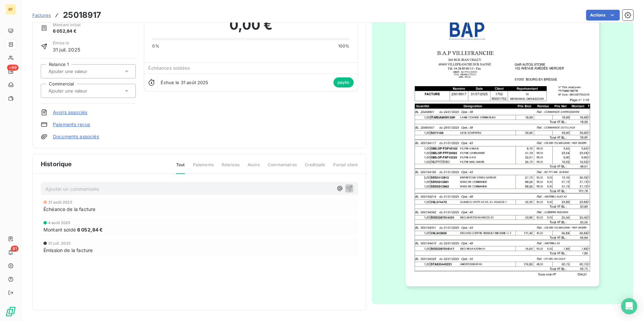  I want to click on img: invoice_thumbnail, so click(502, 149).